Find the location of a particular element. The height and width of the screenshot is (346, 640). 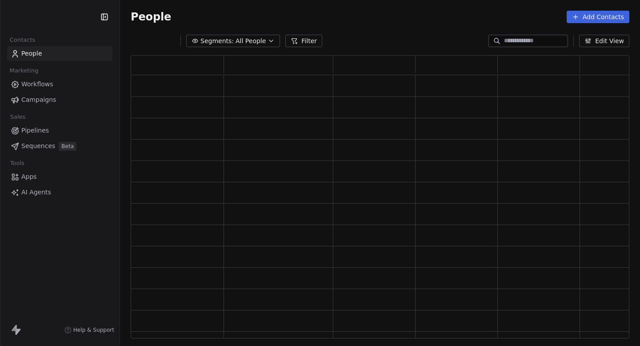

span: Marketing is located at coordinates (24, 71).